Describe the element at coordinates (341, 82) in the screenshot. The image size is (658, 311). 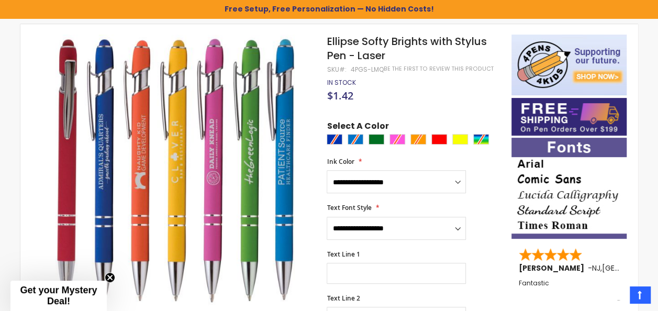
I see `span: In stock` at that location.